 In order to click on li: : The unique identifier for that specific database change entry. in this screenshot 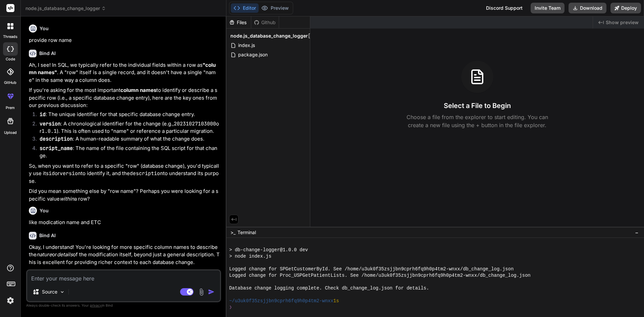, I will do `click(127, 115)`.